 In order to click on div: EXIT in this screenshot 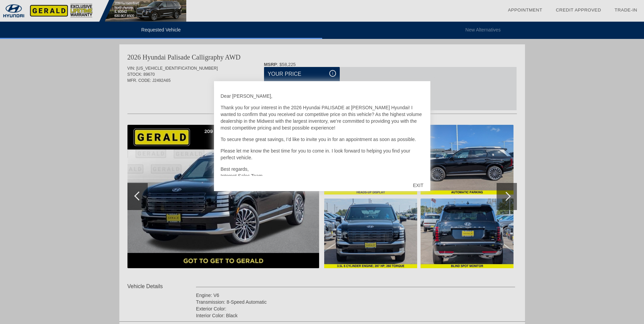, I will do `click(418, 186)`.